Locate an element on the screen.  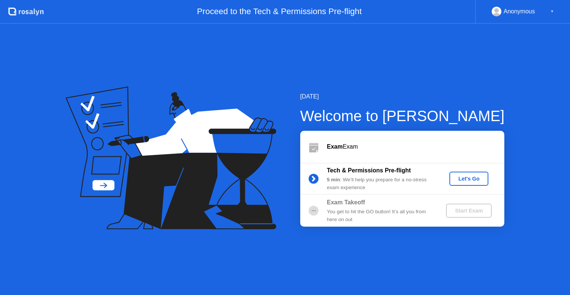
div: Anonymous is located at coordinates (519, 12).